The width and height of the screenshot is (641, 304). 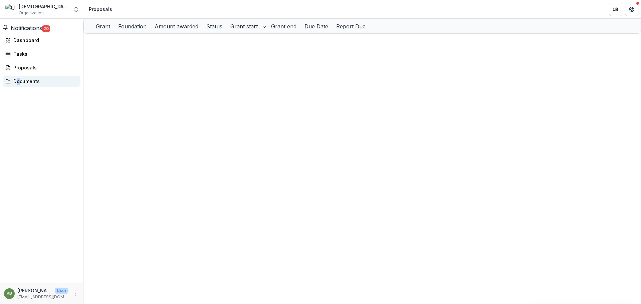 What do you see at coordinates (41, 81) in the screenshot?
I see `a: Documents` at bounding box center [41, 81].